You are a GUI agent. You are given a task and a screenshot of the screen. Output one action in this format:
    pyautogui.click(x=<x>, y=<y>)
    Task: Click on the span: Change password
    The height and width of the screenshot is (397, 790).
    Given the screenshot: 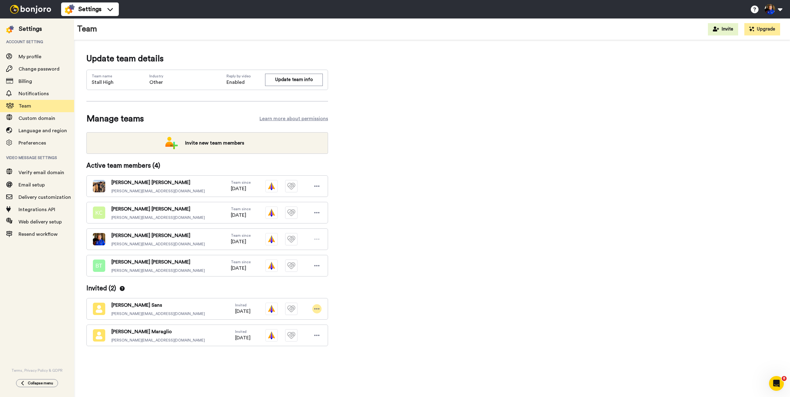 What is the action you would take?
    pyautogui.click(x=39, y=69)
    